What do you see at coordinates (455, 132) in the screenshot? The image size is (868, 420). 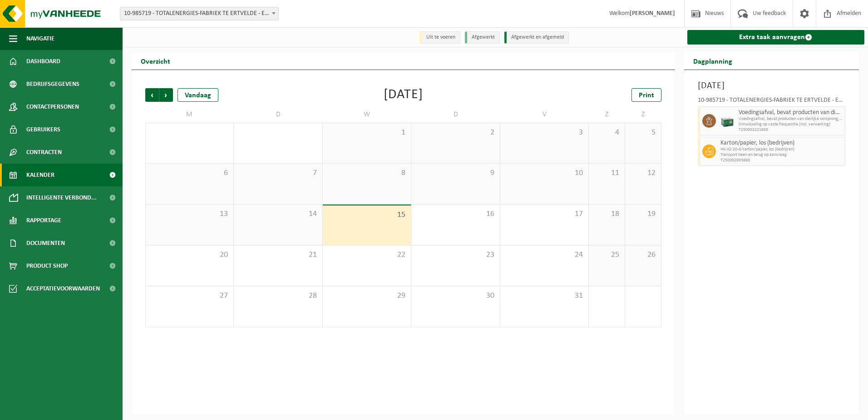 I see `span: 2` at bounding box center [455, 132].